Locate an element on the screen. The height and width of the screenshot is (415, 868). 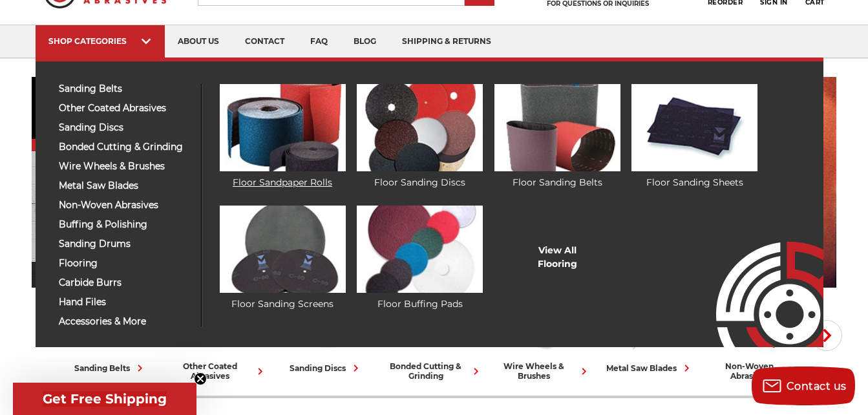
img: Banner for an interview featuring Horsepower Inc who makes Harley performance upgrades featured o... is located at coordinates (307, 183).